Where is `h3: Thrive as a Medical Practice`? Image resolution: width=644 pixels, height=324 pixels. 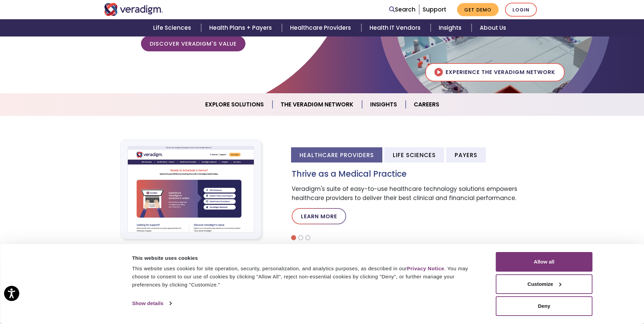
h3: Thrive as a Medical Practice is located at coordinates (416, 174).